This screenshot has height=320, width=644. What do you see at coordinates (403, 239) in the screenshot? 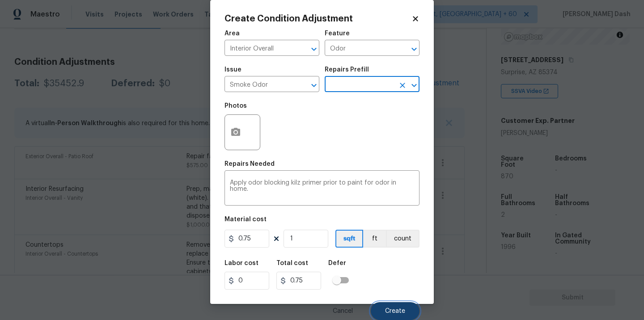
I see `button: count` at bounding box center [403, 239].